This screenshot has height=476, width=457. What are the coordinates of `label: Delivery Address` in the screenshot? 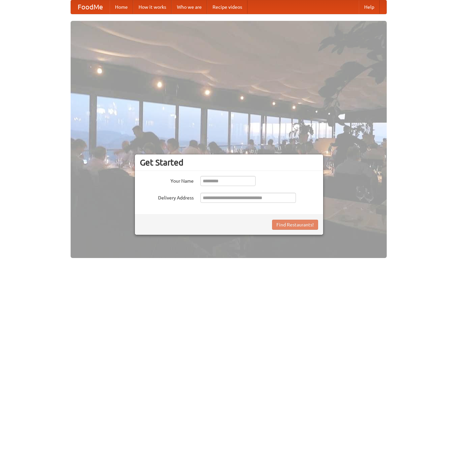 It's located at (167, 197).